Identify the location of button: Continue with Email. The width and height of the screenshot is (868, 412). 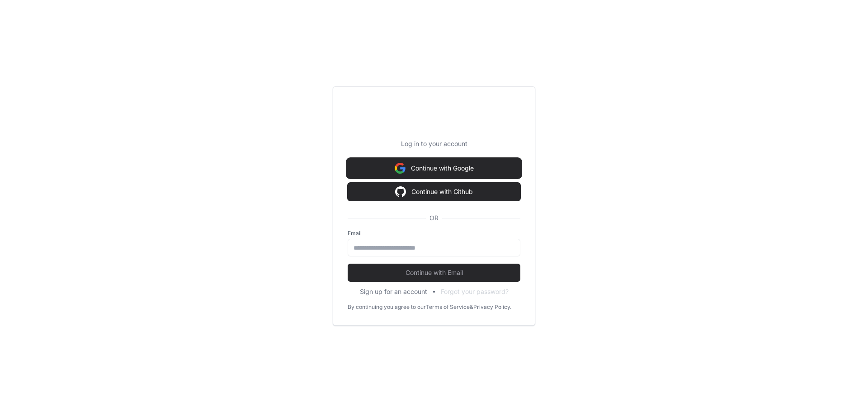
(434, 272).